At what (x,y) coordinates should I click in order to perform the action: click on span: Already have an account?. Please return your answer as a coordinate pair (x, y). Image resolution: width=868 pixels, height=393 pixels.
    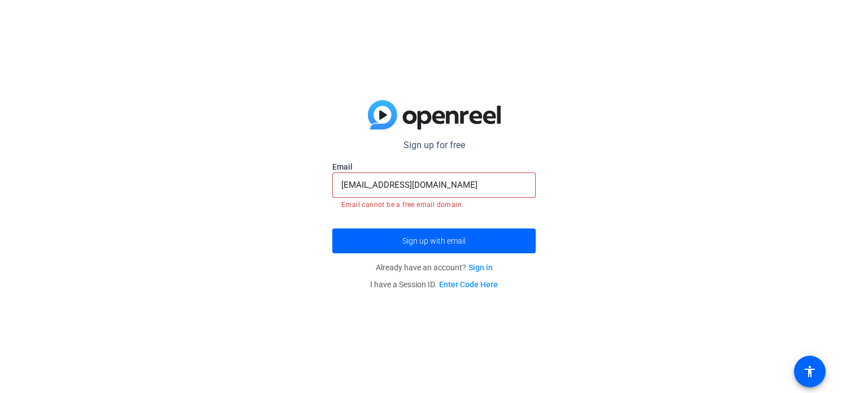
    Looking at the image, I should click on (434, 267).